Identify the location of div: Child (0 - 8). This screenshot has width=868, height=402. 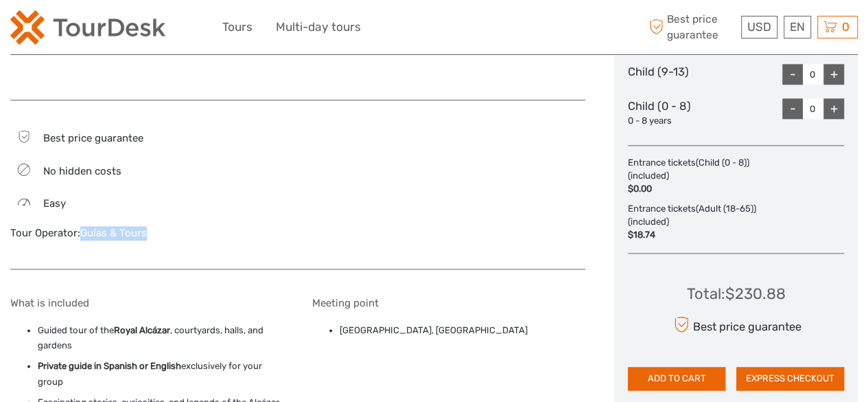
(664, 113).